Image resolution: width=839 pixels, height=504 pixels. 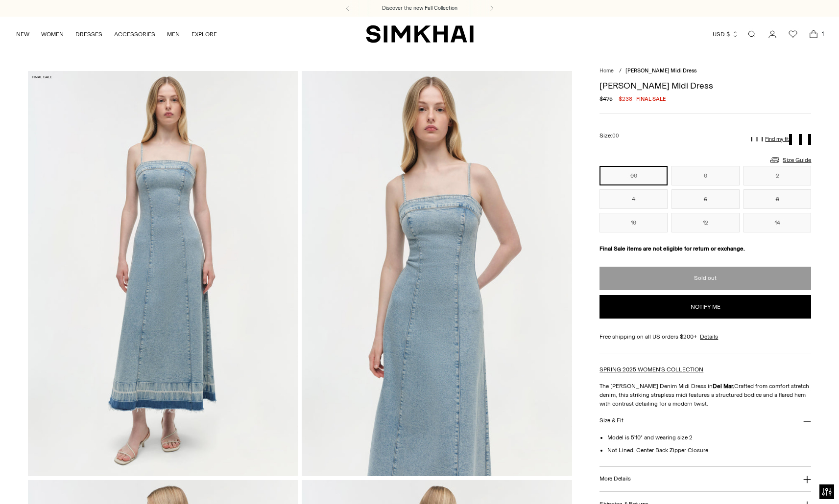 I want to click on div: Free shipping on all US orders $200+, so click(x=705, y=337).